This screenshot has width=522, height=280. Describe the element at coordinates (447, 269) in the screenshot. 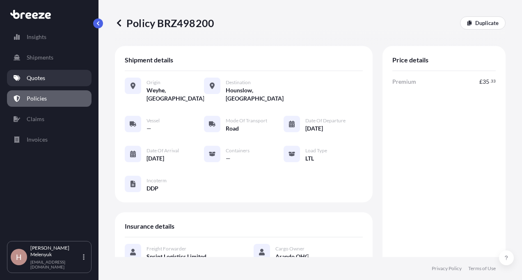

I see `p: Privacy Policy` at that location.